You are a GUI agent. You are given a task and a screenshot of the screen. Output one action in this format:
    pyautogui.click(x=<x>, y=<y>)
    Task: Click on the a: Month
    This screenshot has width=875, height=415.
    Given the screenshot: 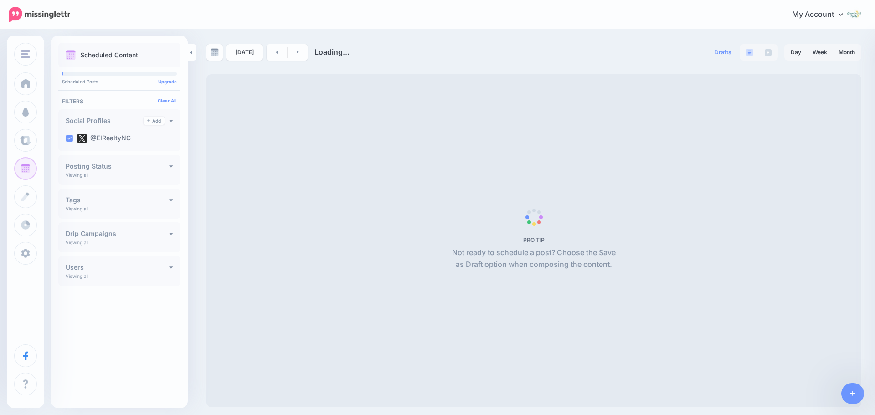 What is the action you would take?
    pyautogui.click(x=847, y=52)
    